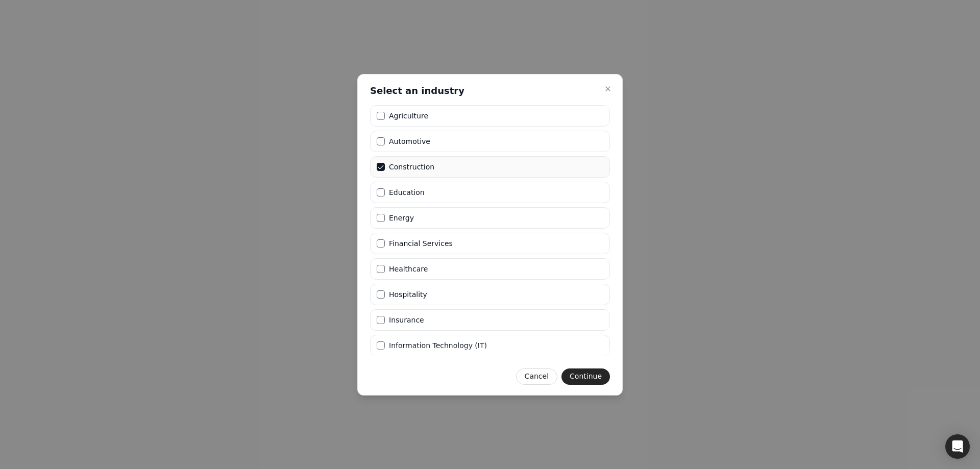 The width and height of the screenshot is (980, 469). What do you see at coordinates (438, 346) in the screenshot?
I see `label: Information Technology (IT)` at bounding box center [438, 346].